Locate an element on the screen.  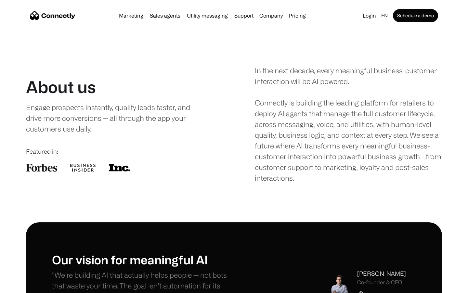
a: Support is located at coordinates (244, 16).